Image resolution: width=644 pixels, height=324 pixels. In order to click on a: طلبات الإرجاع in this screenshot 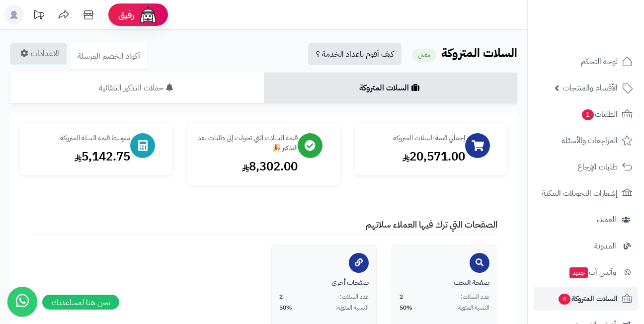, I will do `click(586, 167)`.